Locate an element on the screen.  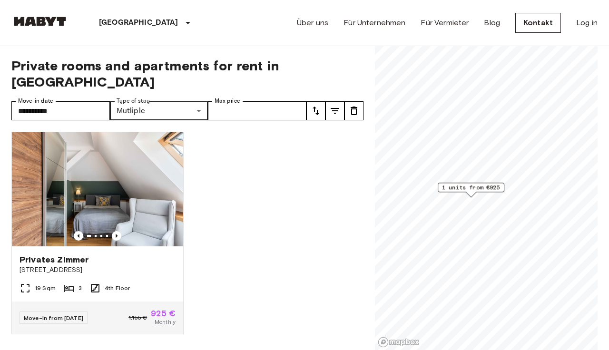
img: Habyt is located at coordinates (40, 21).